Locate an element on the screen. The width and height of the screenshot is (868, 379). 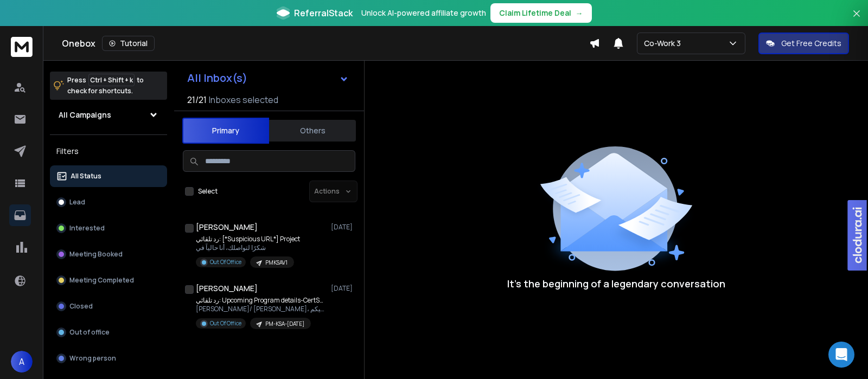
span: 21 / 21 is located at coordinates (197, 100).